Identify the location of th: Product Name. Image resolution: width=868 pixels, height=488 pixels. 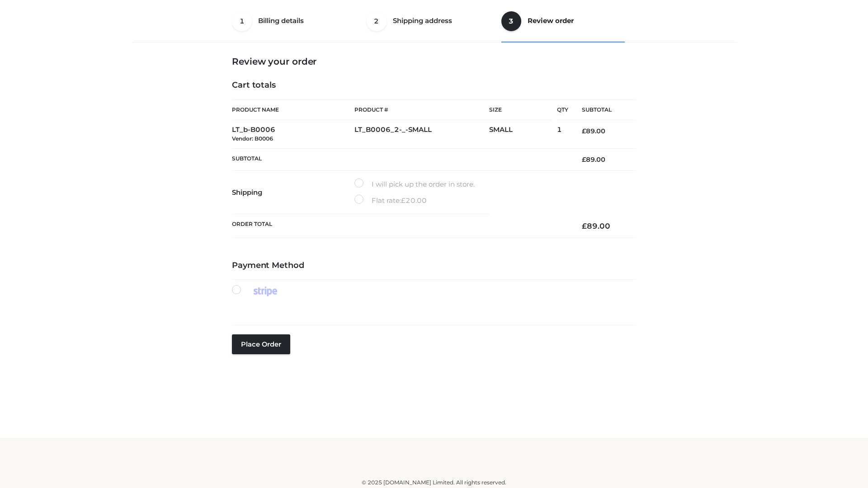
(293, 110).